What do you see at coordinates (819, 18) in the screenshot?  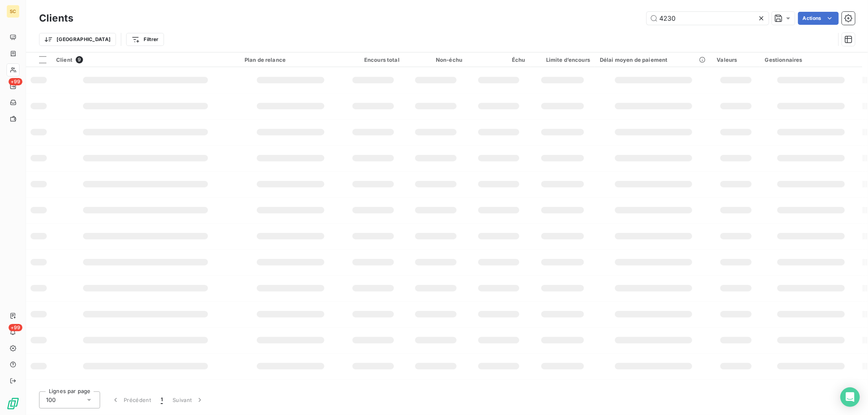 I see `button: Actions` at bounding box center [819, 18].